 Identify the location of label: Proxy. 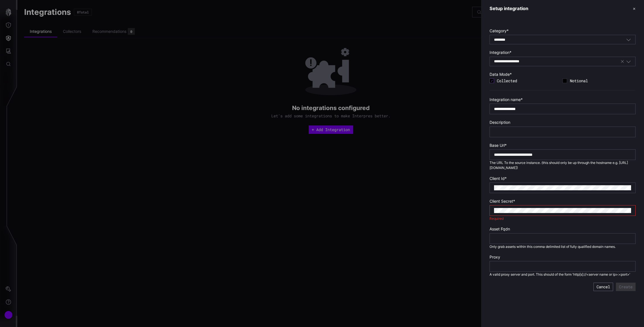
(563, 257).